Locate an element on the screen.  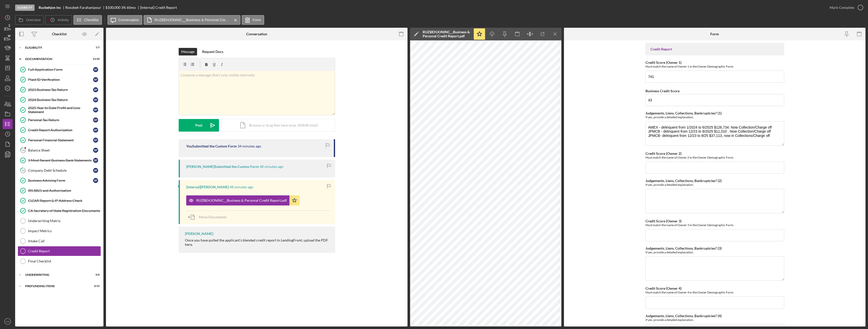
label: Judgements, Liens, Collections, Bankruptcies? (1) is located at coordinates (684, 113).